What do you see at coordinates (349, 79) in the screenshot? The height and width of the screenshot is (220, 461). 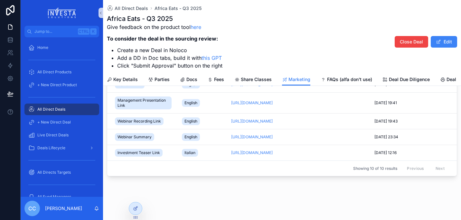 I see `span: FAQs (alfa don't use)` at bounding box center [349, 79].